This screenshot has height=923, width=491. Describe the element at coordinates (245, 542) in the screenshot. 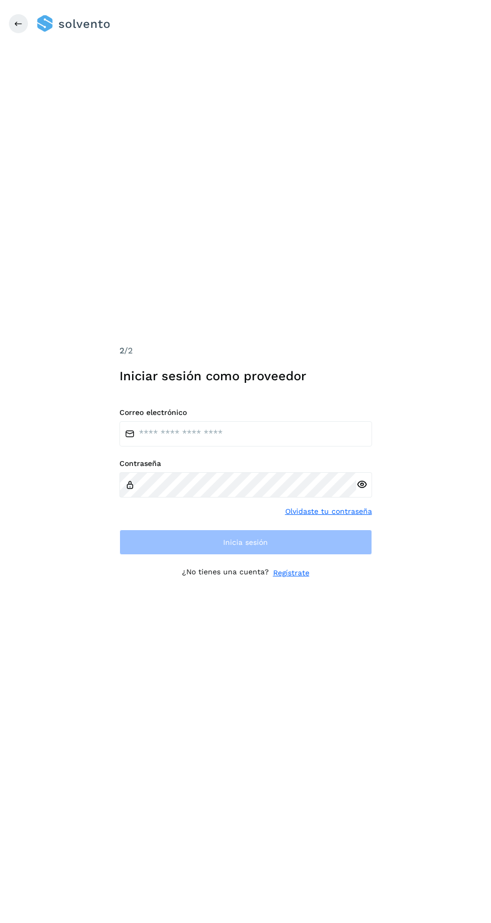

I see `span: Inicia sesión` at that location.